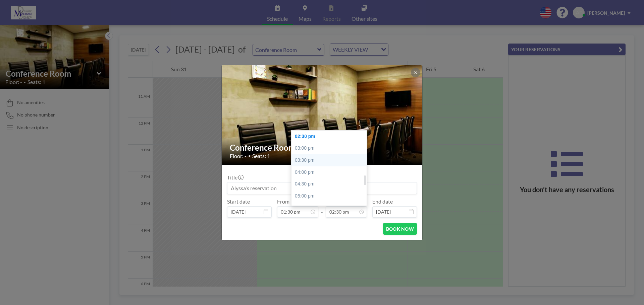  What do you see at coordinates (323, 115) in the screenshot?
I see `img: 537.jpg` at bounding box center [323, 115].